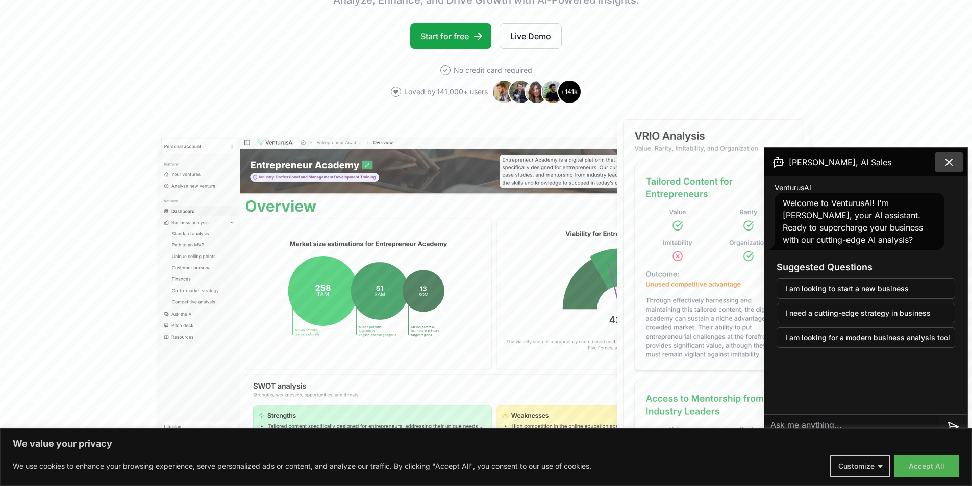 This screenshot has height=486, width=972. I want to click on img: Avatar 4, so click(553, 92).